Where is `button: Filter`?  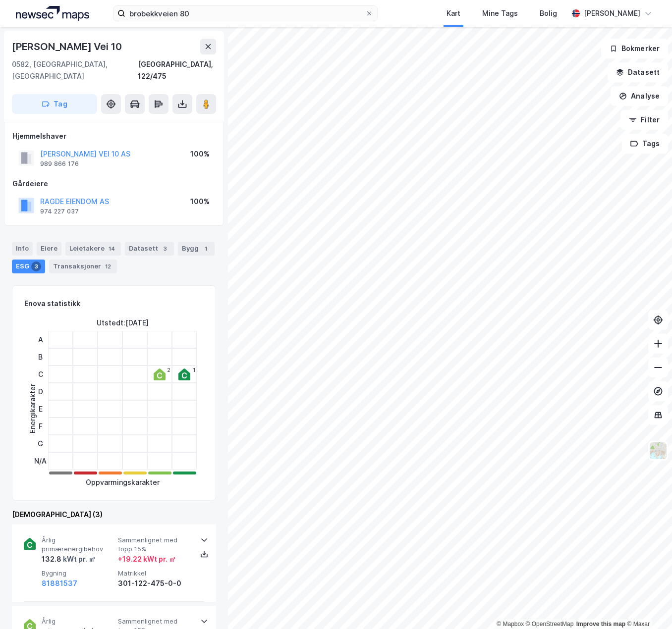 button: Filter is located at coordinates (645, 120).